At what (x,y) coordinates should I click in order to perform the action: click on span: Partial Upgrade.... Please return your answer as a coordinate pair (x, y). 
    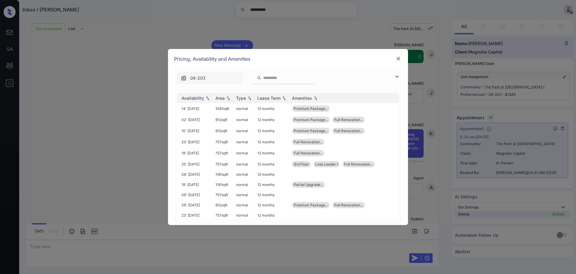
    Looking at the image, I should click on (309, 184).